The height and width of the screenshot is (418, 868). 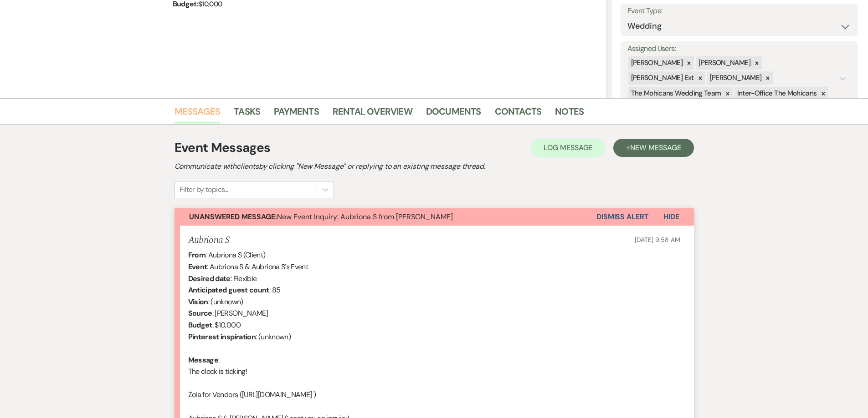 I want to click on button: Dismiss Alert, so click(x=622, y=217).